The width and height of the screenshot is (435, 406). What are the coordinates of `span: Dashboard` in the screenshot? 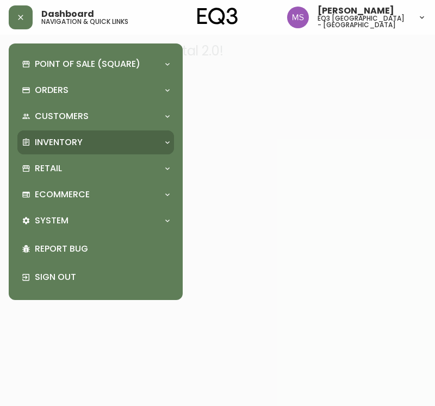 It's located at (67, 14).